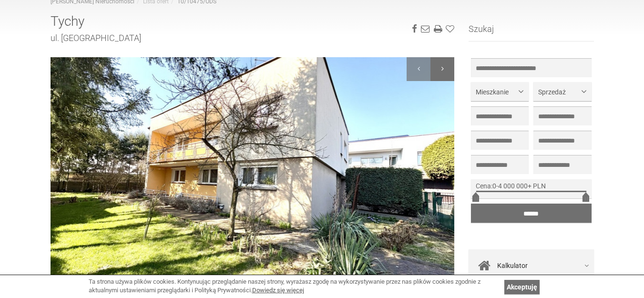  I want to click on button: Sprzedaż, so click(562, 92).